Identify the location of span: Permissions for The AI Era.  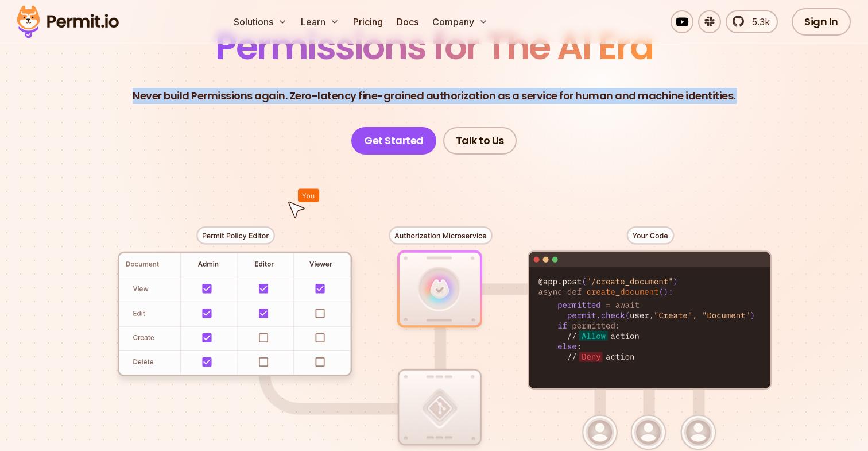
(434, 46).